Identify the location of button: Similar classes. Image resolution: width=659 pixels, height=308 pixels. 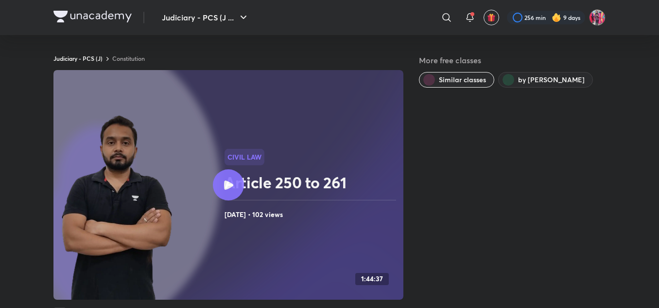
(456, 80).